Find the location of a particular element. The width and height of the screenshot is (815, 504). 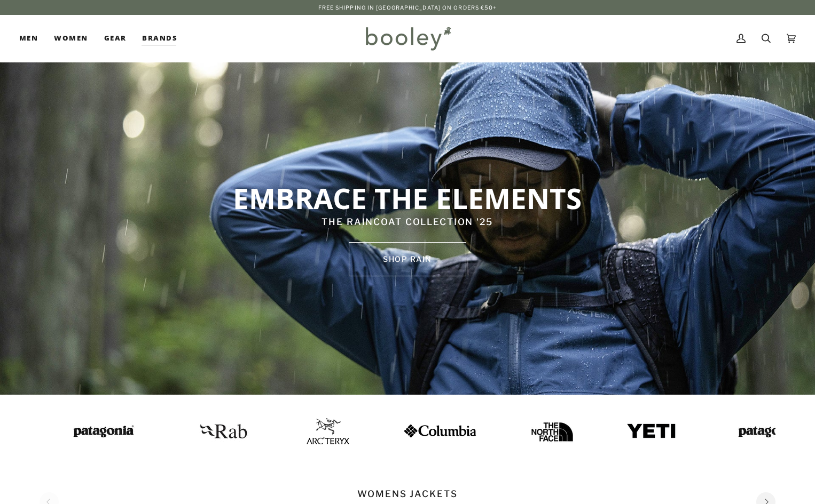

span: Women is located at coordinates (71, 38).